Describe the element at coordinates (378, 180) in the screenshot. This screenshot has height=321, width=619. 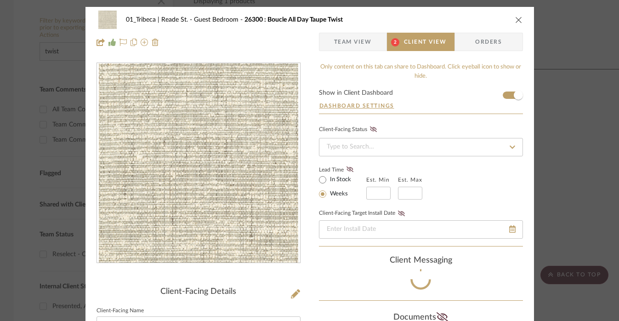
I see `label: Est. Min` at that location.